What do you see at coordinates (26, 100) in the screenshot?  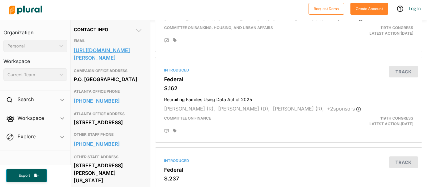 I see `h2: Search` at bounding box center [26, 100].